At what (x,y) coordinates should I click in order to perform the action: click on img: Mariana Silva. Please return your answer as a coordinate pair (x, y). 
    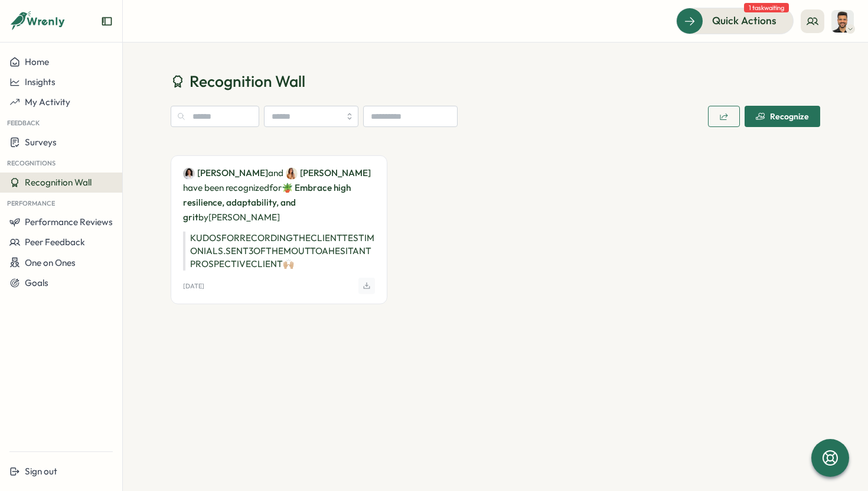
    Looking at the image, I should click on (292, 174).